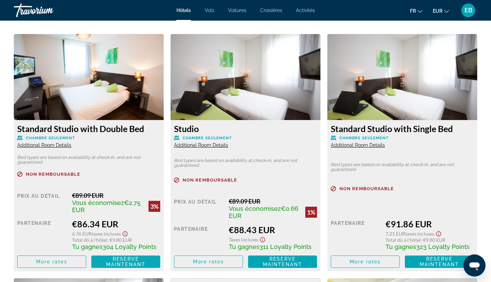  I want to click on a: Voitures, so click(237, 10).